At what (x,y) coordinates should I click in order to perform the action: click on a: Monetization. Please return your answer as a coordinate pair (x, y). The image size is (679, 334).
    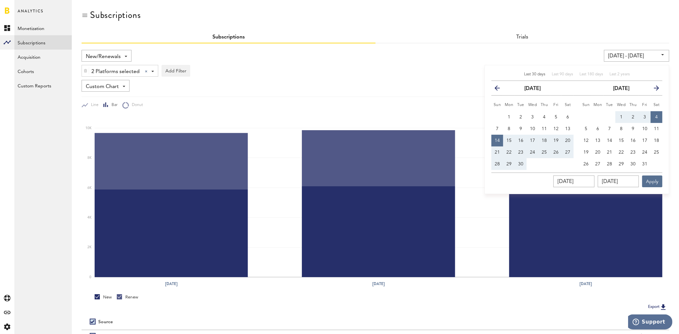
    Looking at the image, I should click on (43, 28).